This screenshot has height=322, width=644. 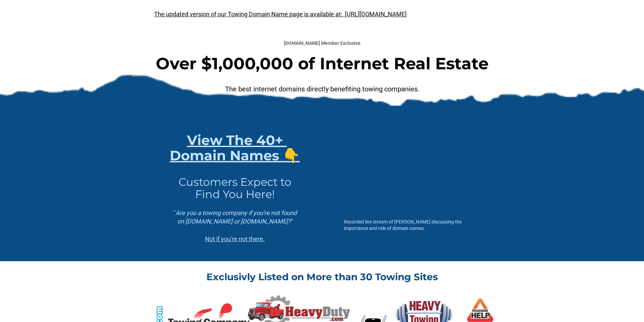 What do you see at coordinates (322, 68) in the screenshot?
I see `h1: Over $1,000,000 of Internet Real Estate` at bounding box center [322, 68].